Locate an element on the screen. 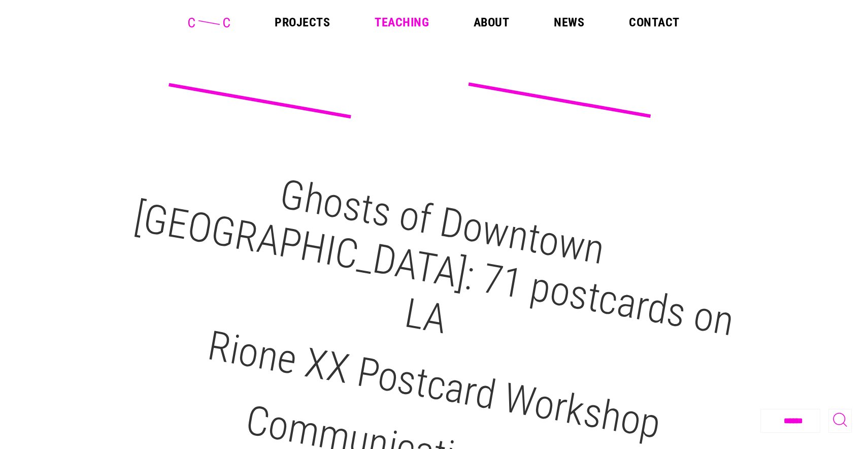 This screenshot has height=449, width=868. a: Projects is located at coordinates (302, 22).